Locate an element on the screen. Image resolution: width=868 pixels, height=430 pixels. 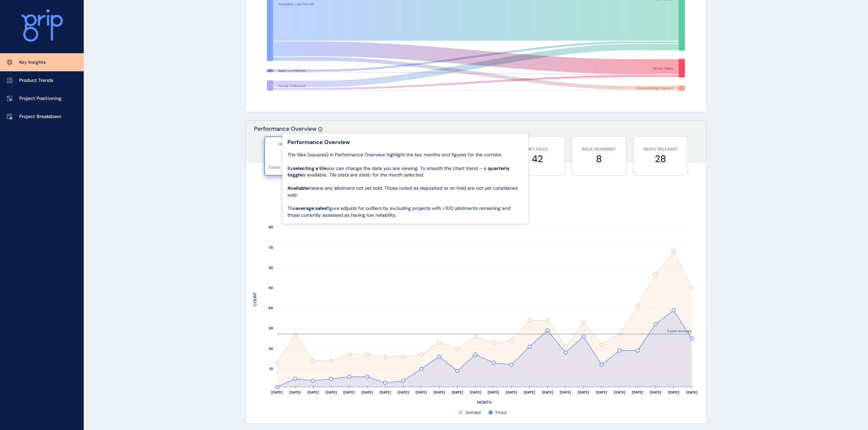
text: 50 is located at coordinates (270, 288).